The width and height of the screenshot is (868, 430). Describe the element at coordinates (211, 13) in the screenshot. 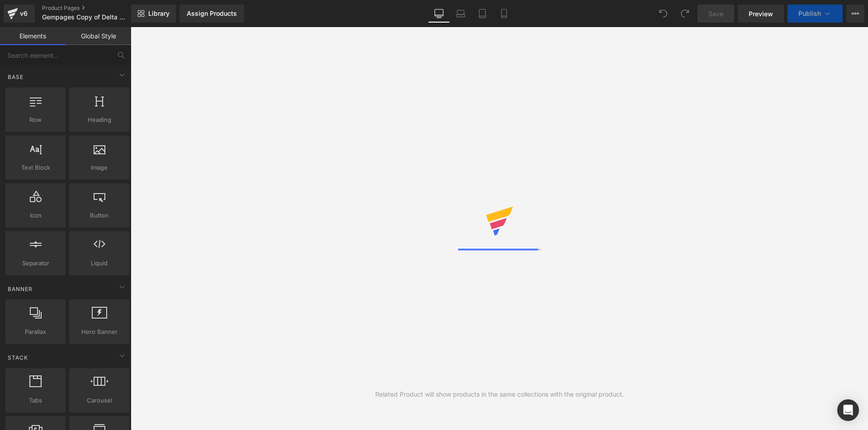

I see `div: Assign Products` at that location.